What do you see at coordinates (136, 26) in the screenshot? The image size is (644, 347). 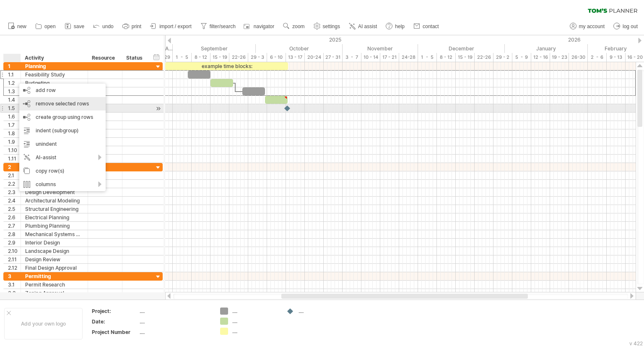 I see `span: print` at bounding box center [136, 26].